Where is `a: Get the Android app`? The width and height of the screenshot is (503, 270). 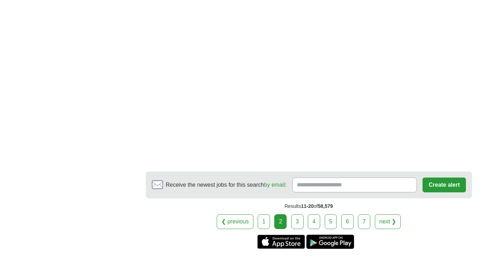
a: Get the Android app is located at coordinates (330, 242).